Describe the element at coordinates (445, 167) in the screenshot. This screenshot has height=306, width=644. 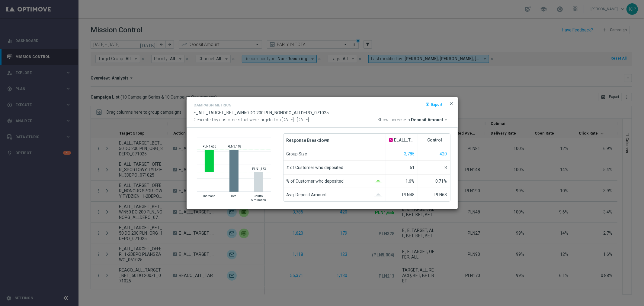
I see `span: 3` at that location.